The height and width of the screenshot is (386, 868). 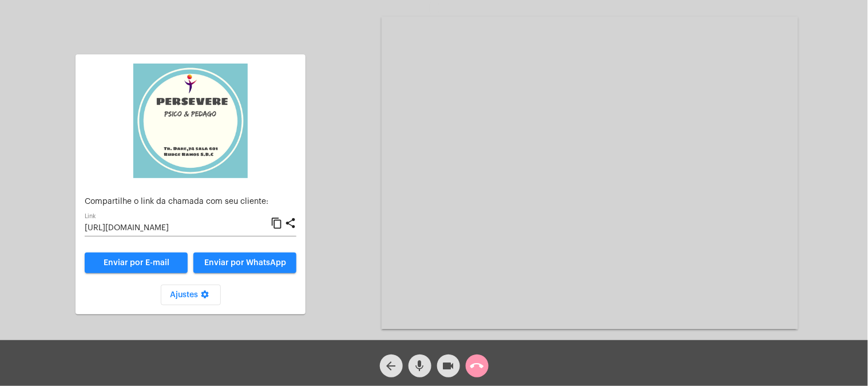 I want to click on span: Ajustes, so click(x=191, y=295).